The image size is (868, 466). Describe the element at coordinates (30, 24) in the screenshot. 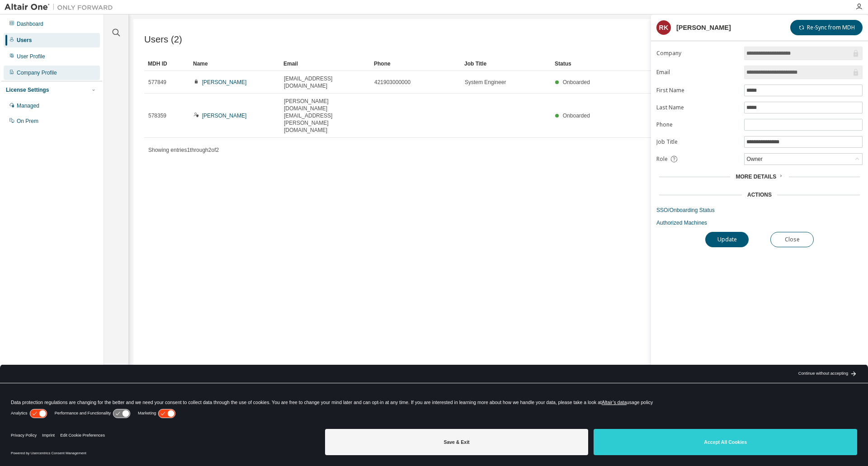

I see `div: Dashboard` at that location.